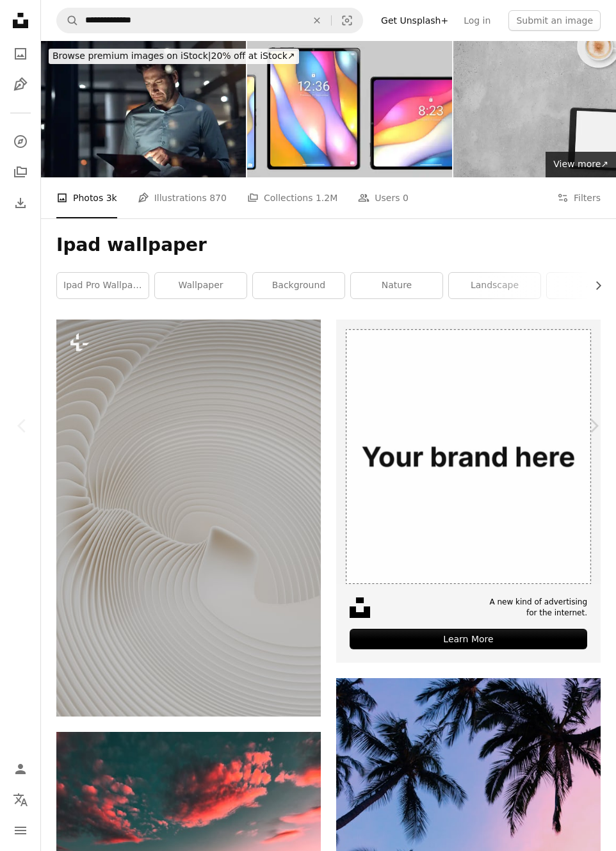 The width and height of the screenshot is (616, 851). What do you see at coordinates (21, 172) in the screenshot?
I see `a: Collections` at bounding box center [21, 172].